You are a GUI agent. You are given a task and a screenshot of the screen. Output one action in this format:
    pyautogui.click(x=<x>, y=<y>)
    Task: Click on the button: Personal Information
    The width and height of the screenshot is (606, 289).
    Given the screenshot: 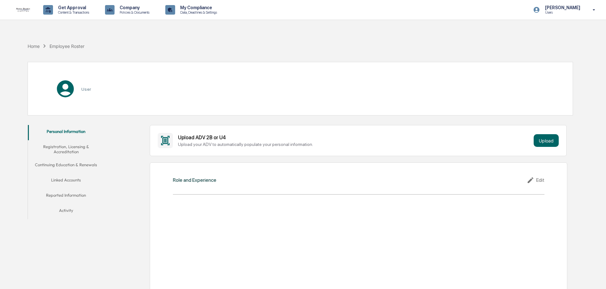 What is the action you would take?
    pyautogui.click(x=66, y=133)
    